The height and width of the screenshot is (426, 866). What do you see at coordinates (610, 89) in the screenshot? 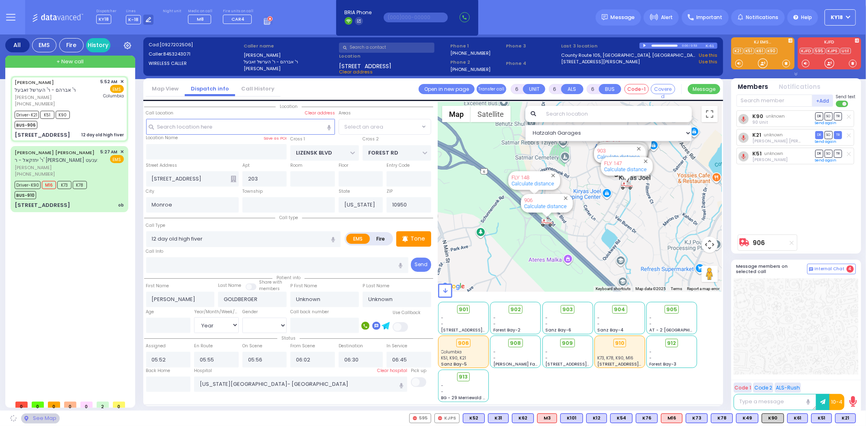
I see `button: BUS` at bounding box center [610, 89].